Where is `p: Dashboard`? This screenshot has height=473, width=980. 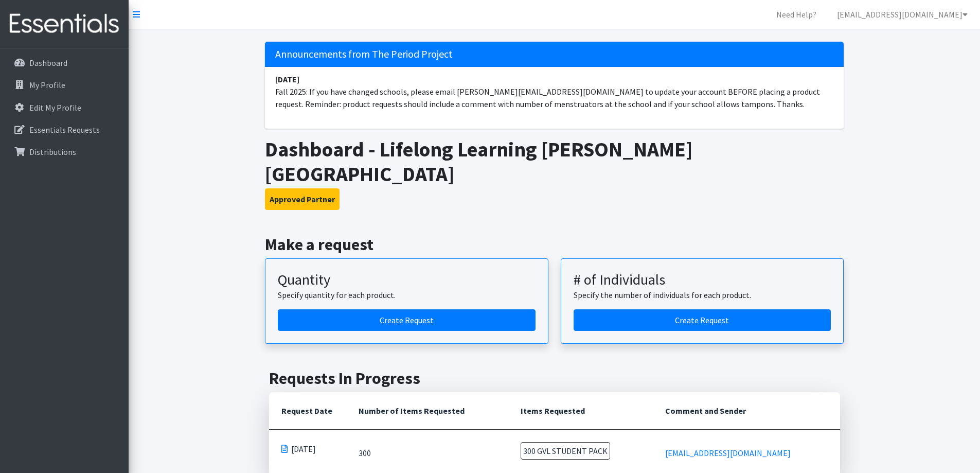 p: Dashboard is located at coordinates (48, 63).